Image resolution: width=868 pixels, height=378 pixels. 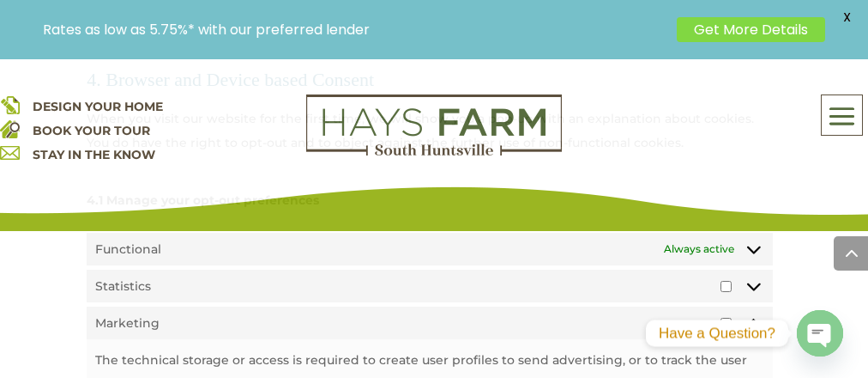 I want to click on span: Always active, so click(x=699, y=249).